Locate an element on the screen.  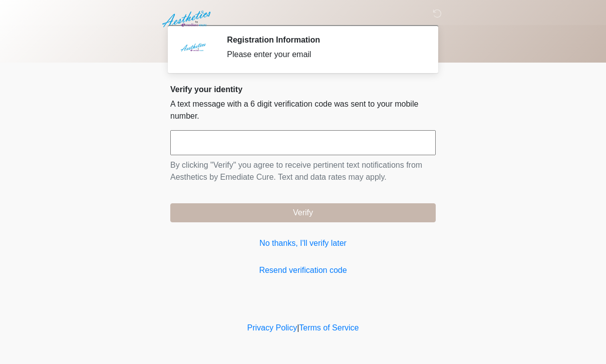
a: Resend verification code is located at coordinates (303, 270).